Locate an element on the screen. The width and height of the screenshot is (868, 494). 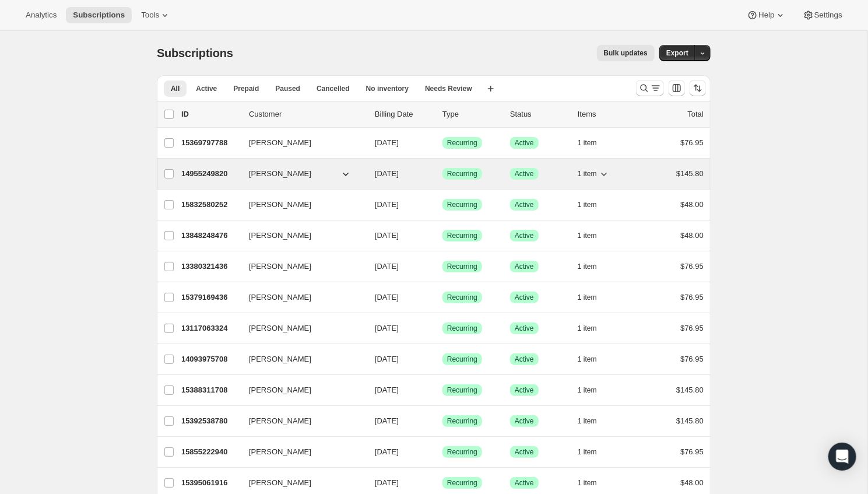
p: 13380321436 is located at coordinates (210, 267).